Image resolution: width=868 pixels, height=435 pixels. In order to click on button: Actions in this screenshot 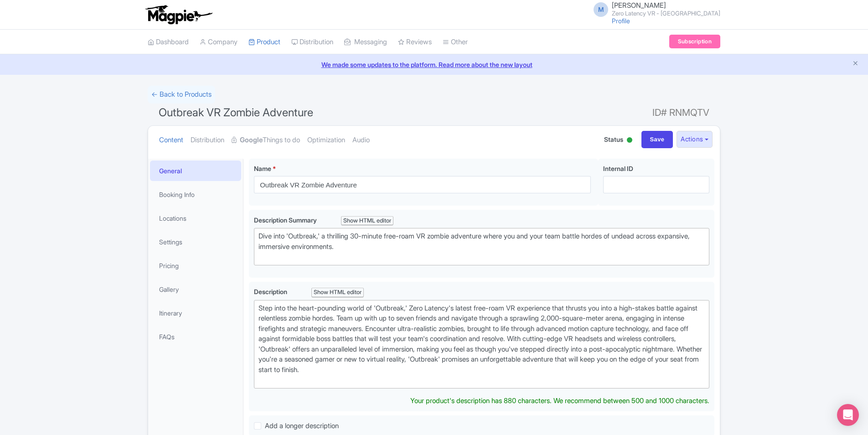, I will do `click(695, 139)`.